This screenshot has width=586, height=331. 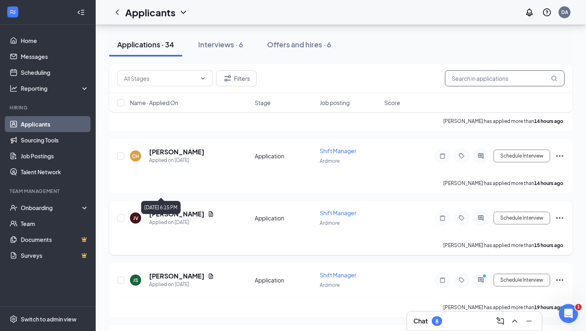 I want to click on a: SurveysCrown, so click(x=55, y=256).